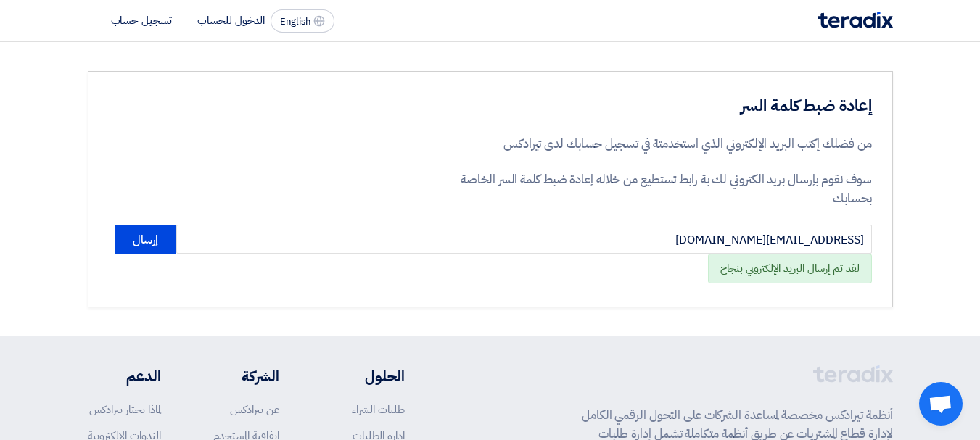  What do you see at coordinates (145, 239) in the screenshot?
I see `button: إرسال` at bounding box center [145, 239].